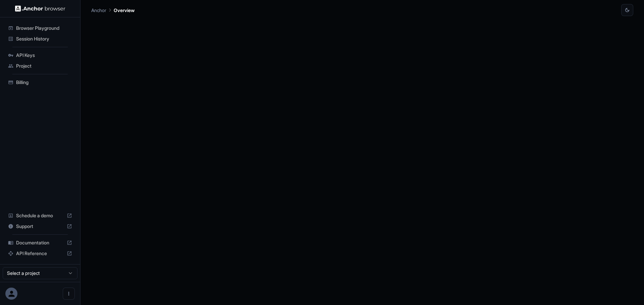 The width and height of the screenshot is (644, 305). I want to click on span: API Keys, so click(44, 55).